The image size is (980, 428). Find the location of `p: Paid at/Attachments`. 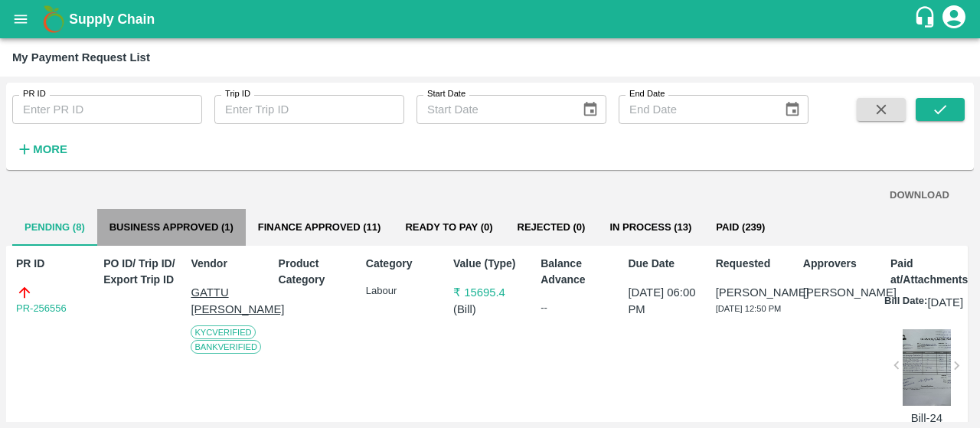

p: Paid at/Attachments is located at coordinates (927, 272).